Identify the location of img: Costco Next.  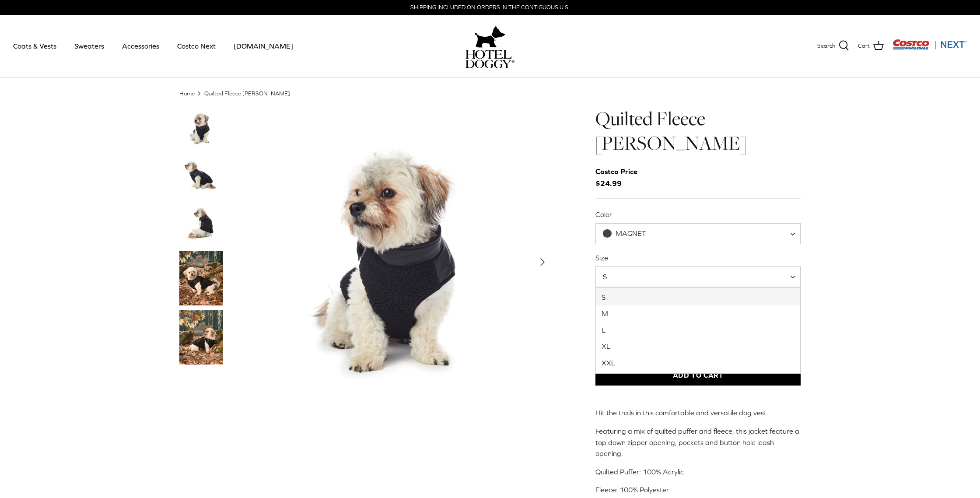
(929, 44).